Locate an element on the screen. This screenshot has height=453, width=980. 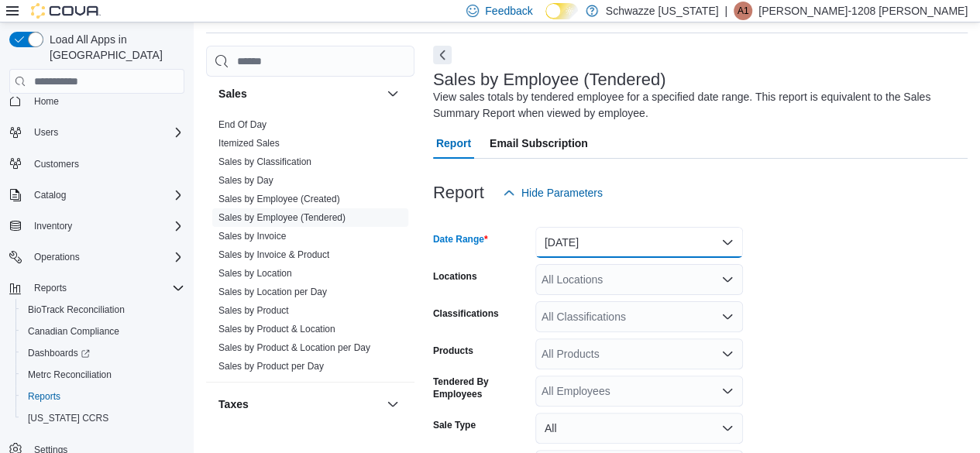
span: Email Subscription is located at coordinates (538, 144).